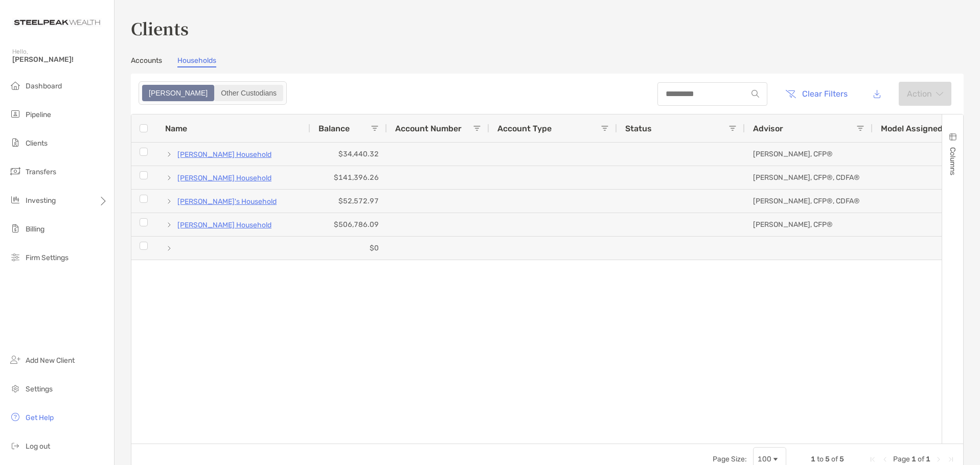 The height and width of the screenshot is (465, 980). Describe the element at coordinates (39, 417) in the screenshot. I see `span: Get Help` at that location.